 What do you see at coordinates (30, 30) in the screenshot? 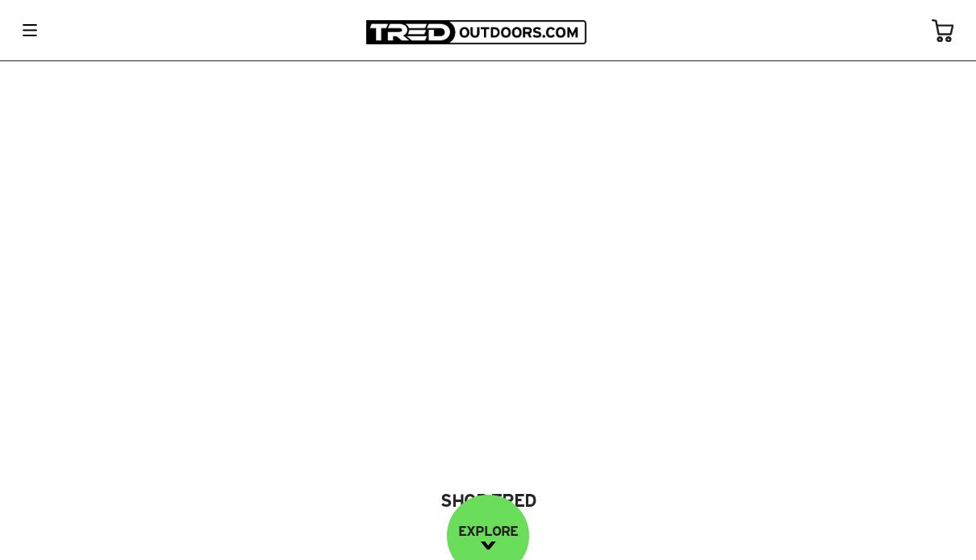
I see `img: menu-icon` at bounding box center [30, 30].